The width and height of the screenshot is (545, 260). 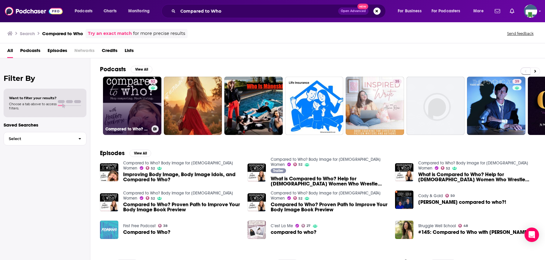 What do you see at coordinates (294, 232) in the screenshot?
I see `a: compared to who?` at bounding box center [294, 232].